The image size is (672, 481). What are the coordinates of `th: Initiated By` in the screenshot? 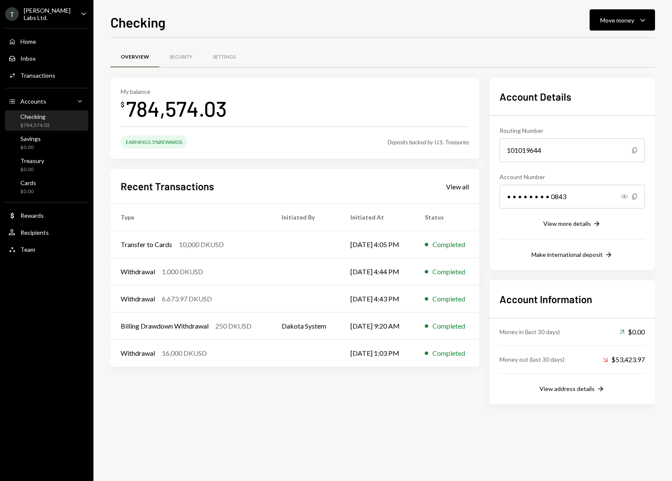 It's located at (306, 218).